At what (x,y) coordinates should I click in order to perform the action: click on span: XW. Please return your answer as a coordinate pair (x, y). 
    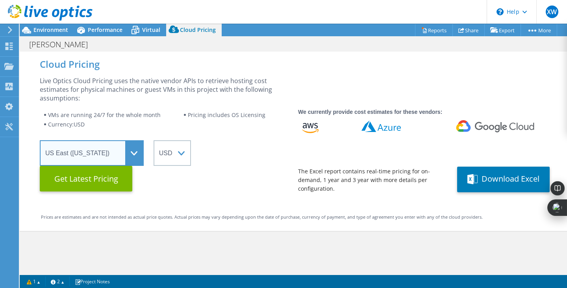
    Looking at the image, I should click on (552, 12).